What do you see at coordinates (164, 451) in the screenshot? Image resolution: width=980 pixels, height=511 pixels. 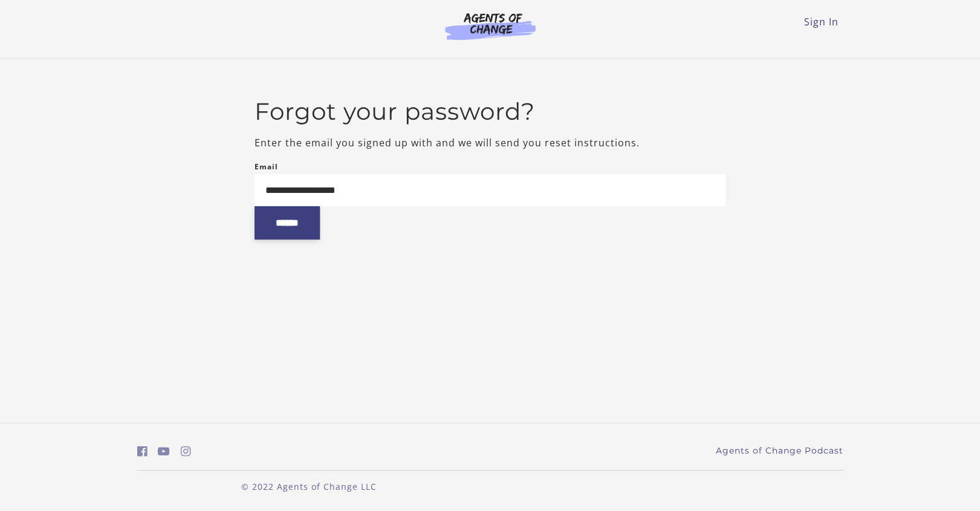 I see `a: https://www.youtube.com/c/AgentsofChangeTestPrepbyMeaganMitchell (Open in a new window)` at bounding box center [164, 451].